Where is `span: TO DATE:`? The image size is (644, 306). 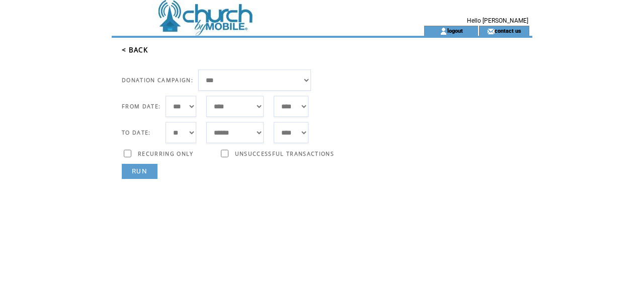
span: TO DATE: is located at coordinates (137, 132).